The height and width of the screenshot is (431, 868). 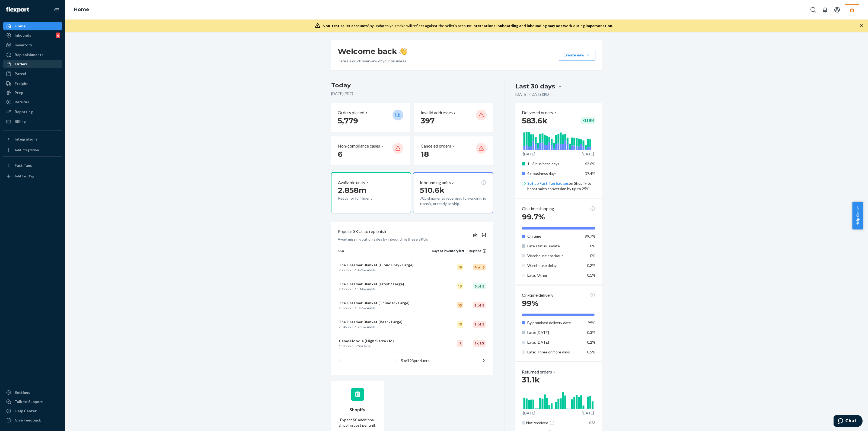 What do you see at coordinates (26, 412) in the screenshot?
I see `div: Help Center` at bounding box center [26, 412].